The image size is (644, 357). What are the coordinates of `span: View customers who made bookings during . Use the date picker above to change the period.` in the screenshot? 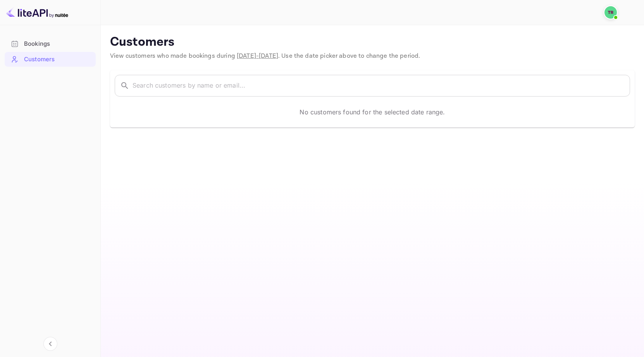 It's located at (265, 56).